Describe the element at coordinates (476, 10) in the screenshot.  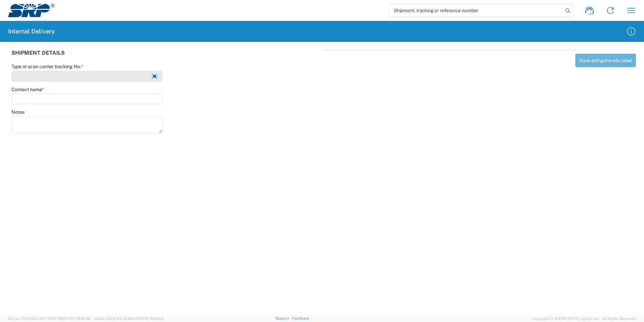
I see `input: Shipment, tracking or reference number` at that location.